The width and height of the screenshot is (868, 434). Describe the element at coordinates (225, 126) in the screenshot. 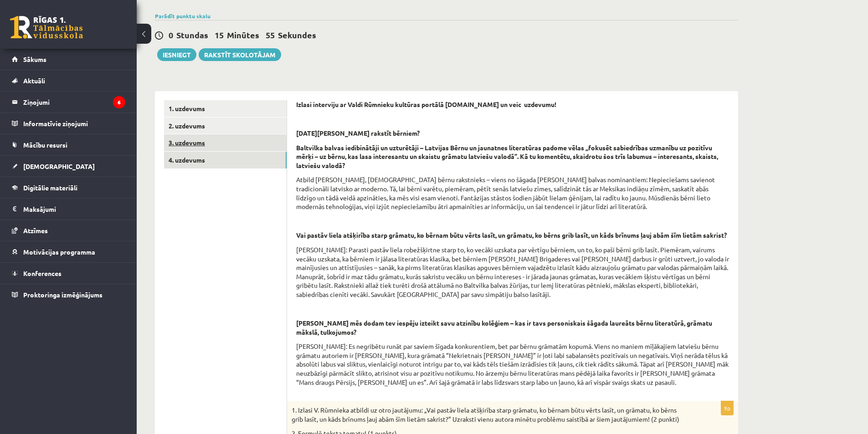

I see `a: 2. uzdevums` at that location.